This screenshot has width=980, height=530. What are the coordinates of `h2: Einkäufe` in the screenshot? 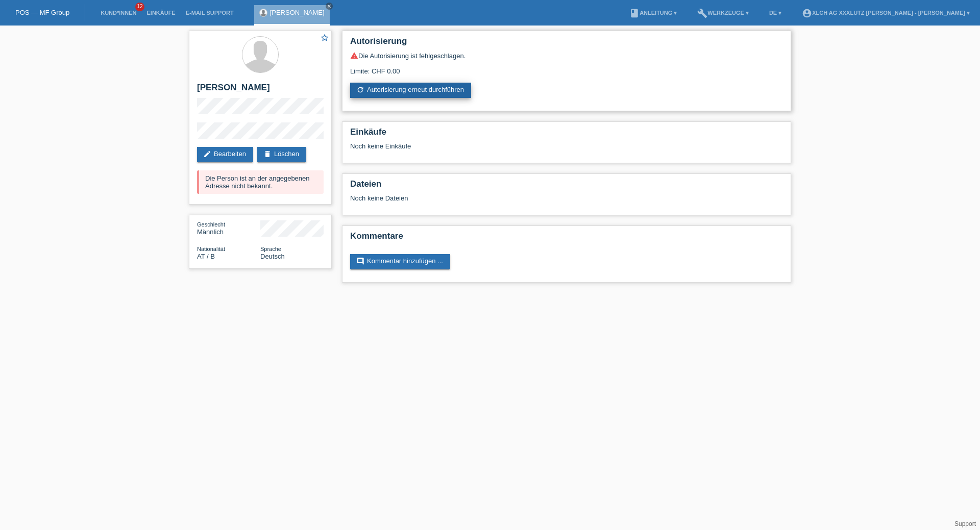 It's located at (566, 134).